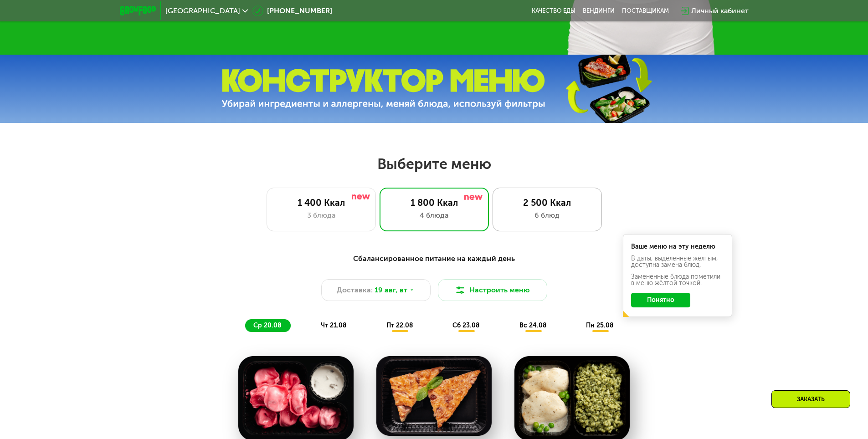 Image resolution: width=868 pixels, height=439 pixels. What do you see at coordinates (434, 164) in the screenshot?
I see `h2: Выберите меню` at bounding box center [434, 164].